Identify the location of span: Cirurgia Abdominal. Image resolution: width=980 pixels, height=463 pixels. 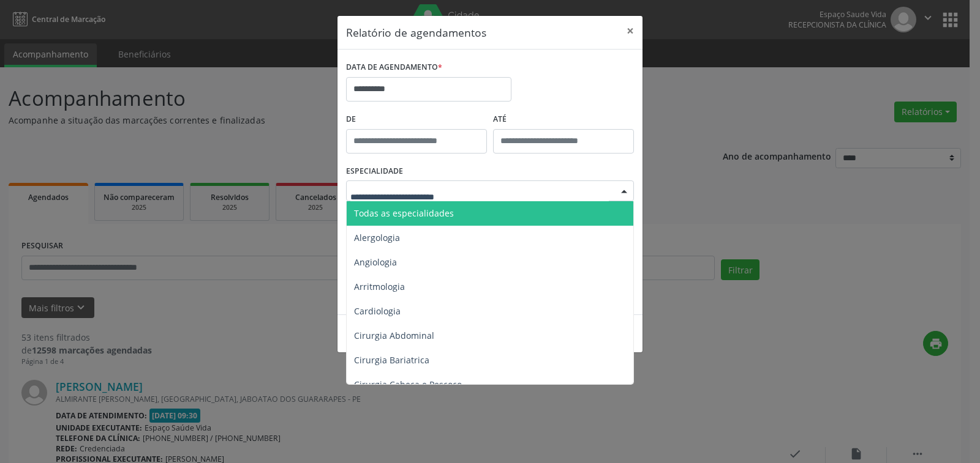
(394, 335).